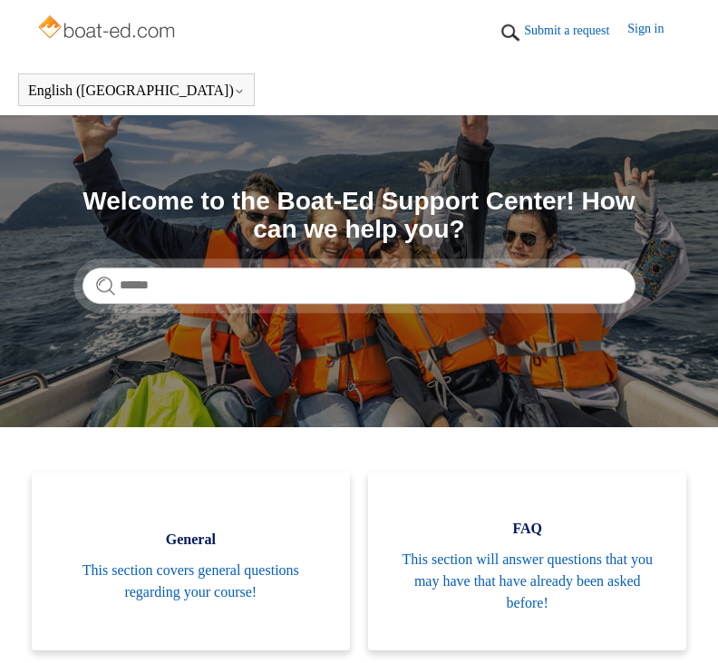 The width and height of the screenshot is (718, 663). Describe the element at coordinates (527, 581) in the screenshot. I see `span: This section will answer questions that you may have that have already been asked before!` at that location.